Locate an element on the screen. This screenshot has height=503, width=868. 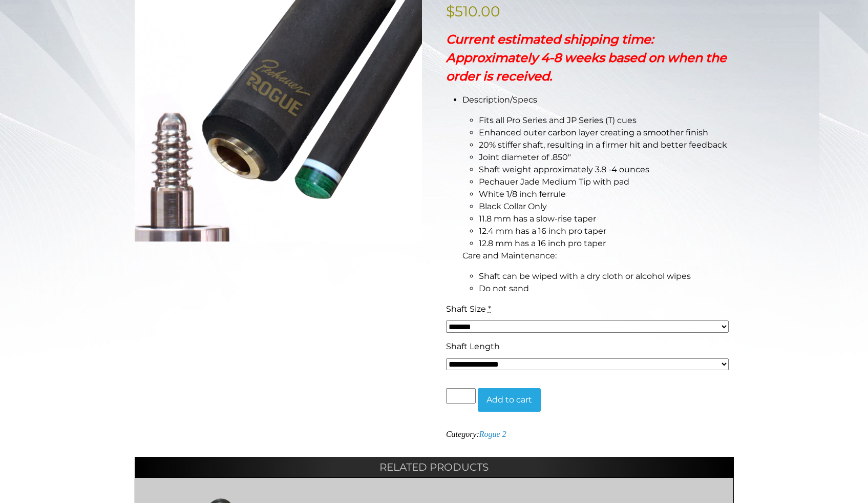
span: 12.4 mm has a 16 inch pro taper is located at coordinates (543, 231).